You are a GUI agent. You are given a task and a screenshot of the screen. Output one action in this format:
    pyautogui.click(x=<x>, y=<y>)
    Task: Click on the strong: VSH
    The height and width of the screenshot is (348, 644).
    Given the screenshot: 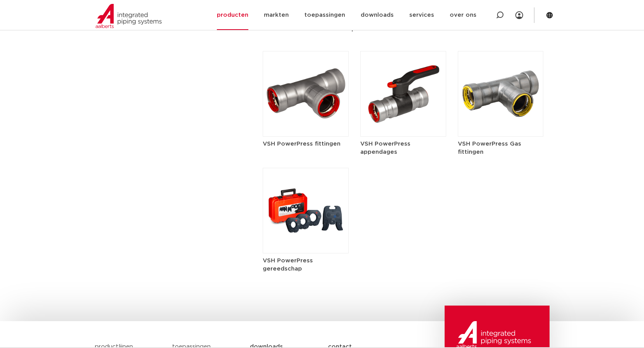 What is the action you would take?
    pyautogui.click(x=275, y=27)
    